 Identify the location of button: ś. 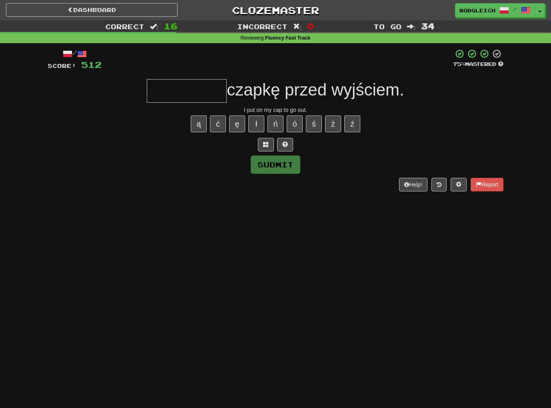
(314, 124).